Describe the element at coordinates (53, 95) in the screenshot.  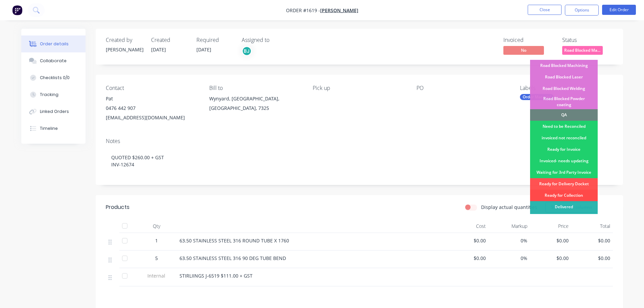
I see `button: Tracking` at that location.